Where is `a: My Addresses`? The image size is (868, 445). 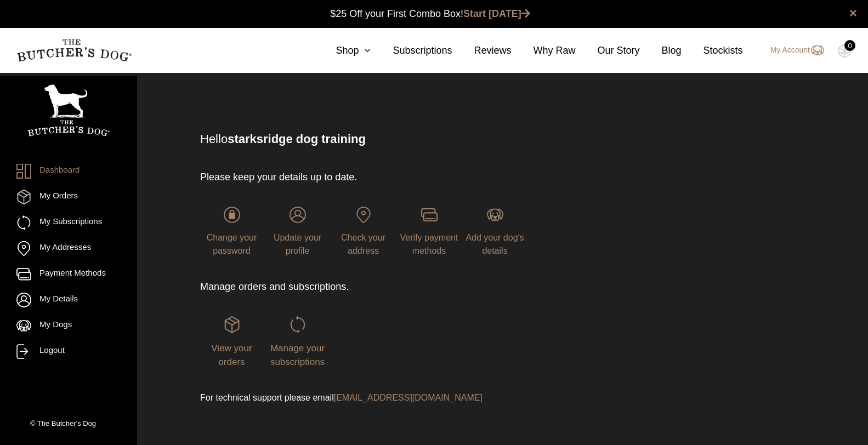 a: My Addresses is located at coordinates (69, 248).